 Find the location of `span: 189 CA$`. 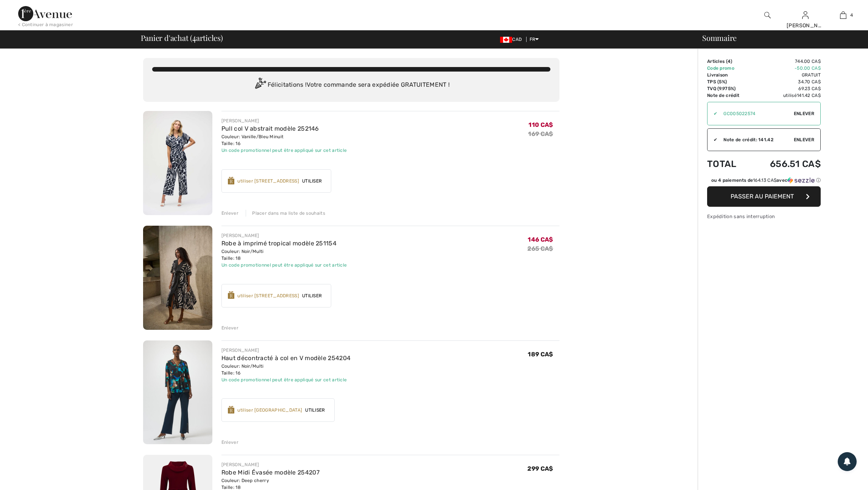

span: 189 CA$ is located at coordinates (540, 354).